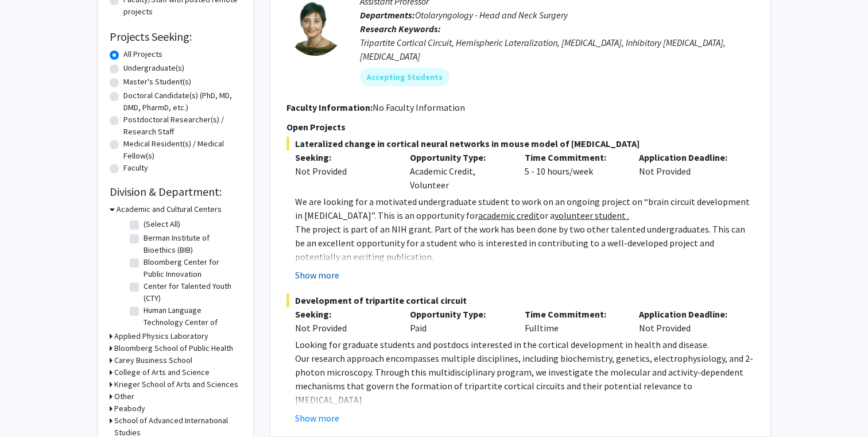 The width and height of the screenshot is (868, 437). I want to click on h3: Carey Business School, so click(153, 360).